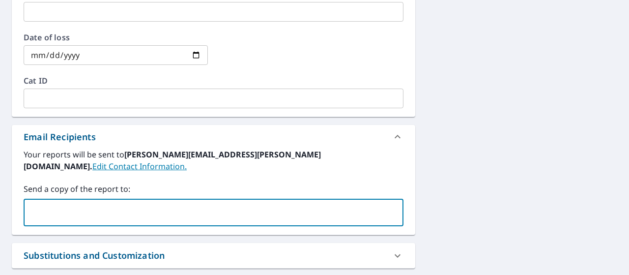 The image size is (629, 275). Describe the element at coordinates (213, 81) in the screenshot. I see `label: Cat ID` at that location.